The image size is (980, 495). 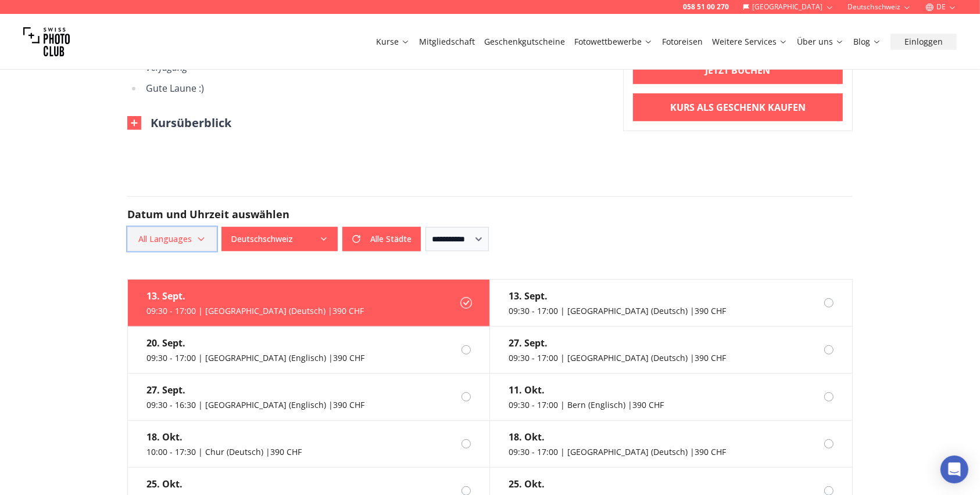 What do you see at coordinates (447, 42) in the screenshot?
I see `a: Mitgliedschaft` at bounding box center [447, 42].